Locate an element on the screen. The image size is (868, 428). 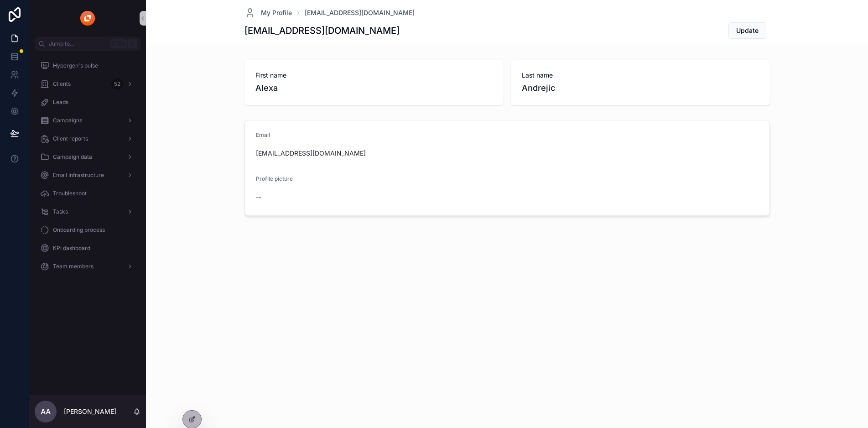
span: K is located at coordinates (132, 44).